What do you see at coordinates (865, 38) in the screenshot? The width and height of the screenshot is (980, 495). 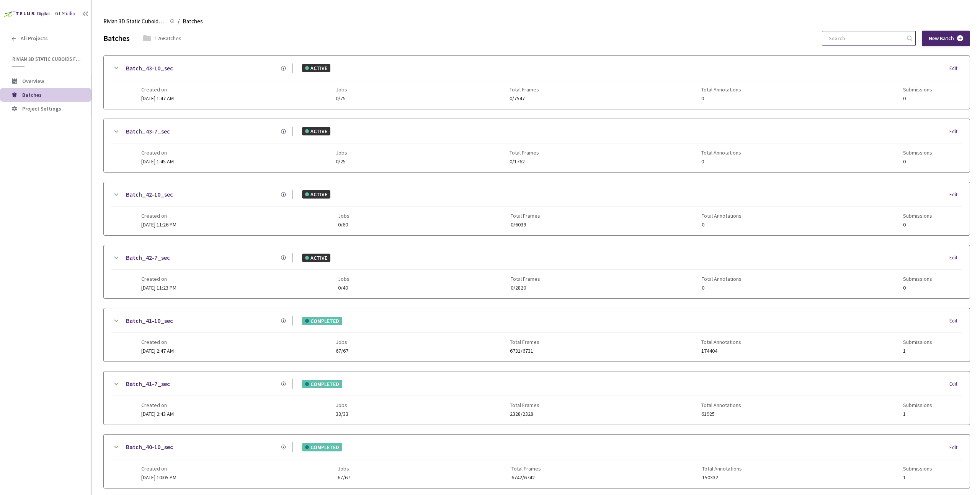 I see `input: Search` at bounding box center [865, 38].